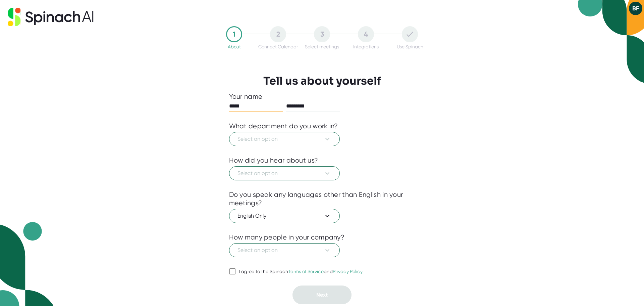 Image resolution: width=644 pixels, height=306 pixels. What do you see at coordinates (322, 34) in the screenshot?
I see `div: 3` at bounding box center [322, 34].